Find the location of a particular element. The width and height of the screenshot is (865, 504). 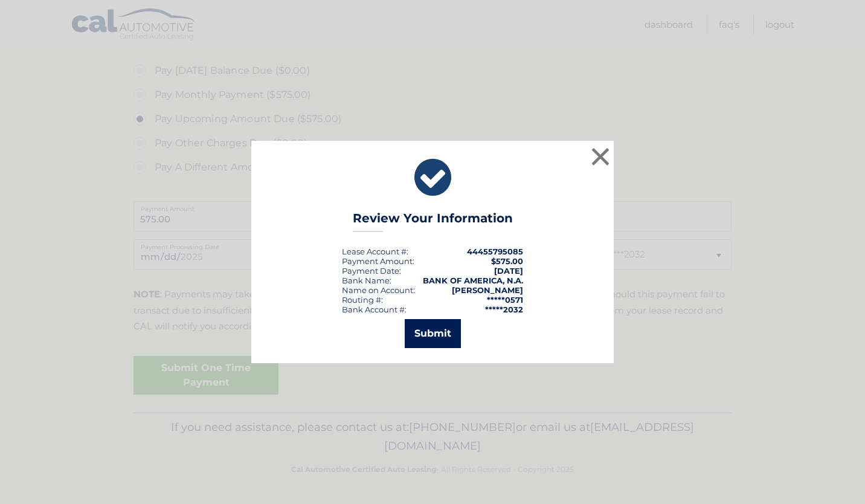

div: Name on Account: is located at coordinates (378, 290).